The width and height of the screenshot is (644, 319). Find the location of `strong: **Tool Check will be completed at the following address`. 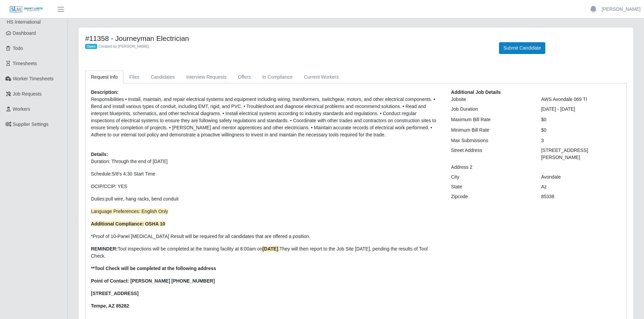

strong: **Tool Check will be completed at the following address is located at coordinates (153, 268).